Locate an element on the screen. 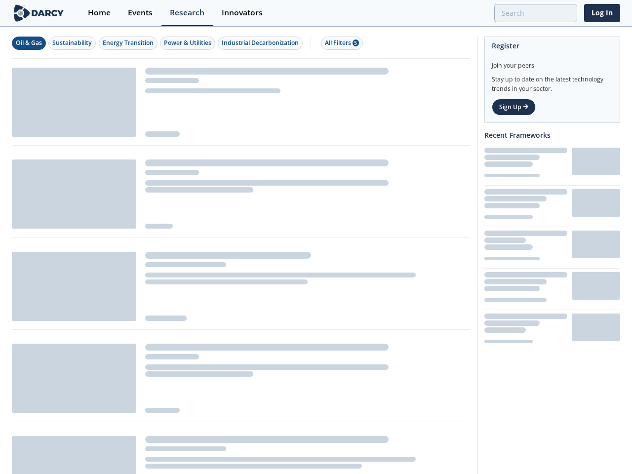  div: Innovators is located at coordinates (242, 13).